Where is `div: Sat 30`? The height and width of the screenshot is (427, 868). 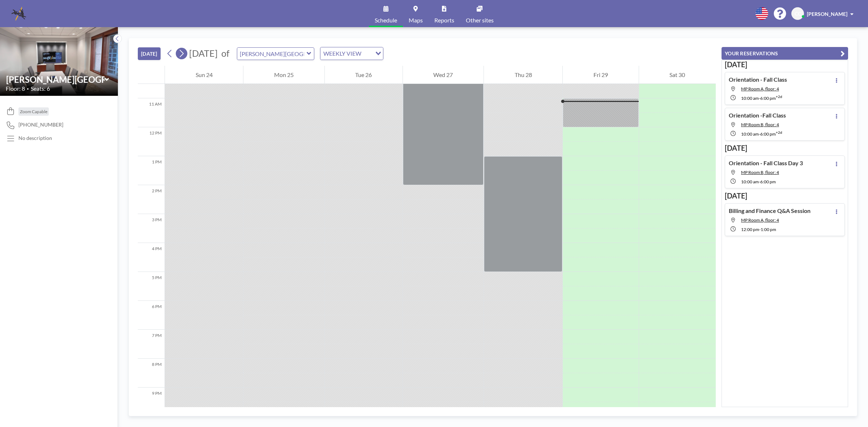 div: Sat 30 is located at coordinates (677, 75).